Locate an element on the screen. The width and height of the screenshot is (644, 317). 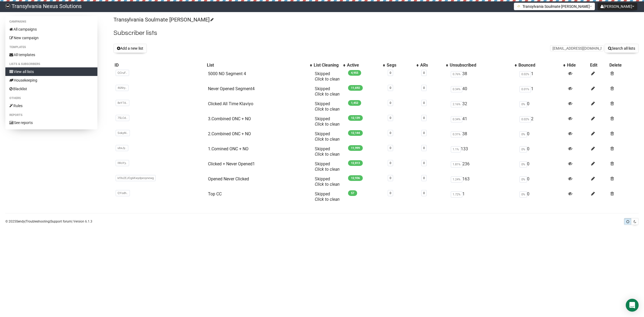
span: QCruF.. is located at coordinates (123, 73).